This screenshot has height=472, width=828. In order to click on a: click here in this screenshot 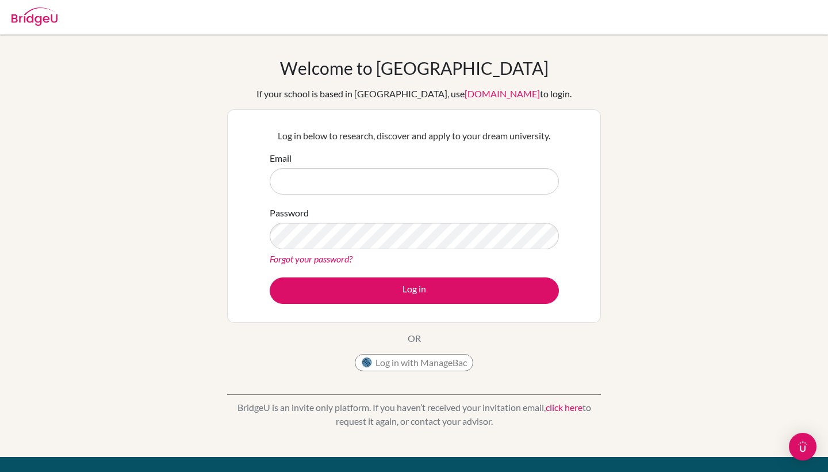, I will do `click(564, 407)`.